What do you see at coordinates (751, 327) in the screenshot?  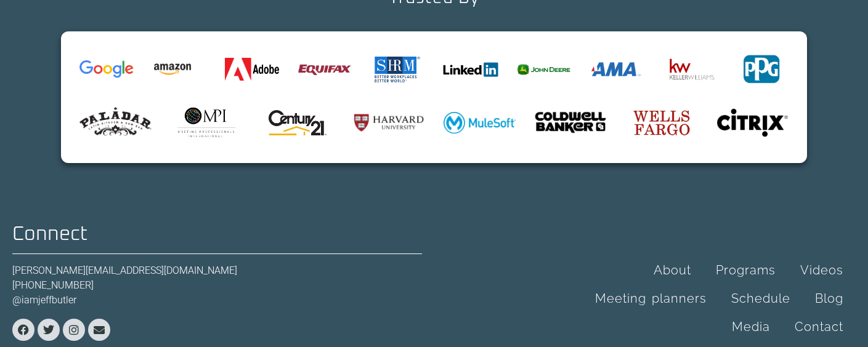 I see `a: Media` at bounding box center [751, 327].